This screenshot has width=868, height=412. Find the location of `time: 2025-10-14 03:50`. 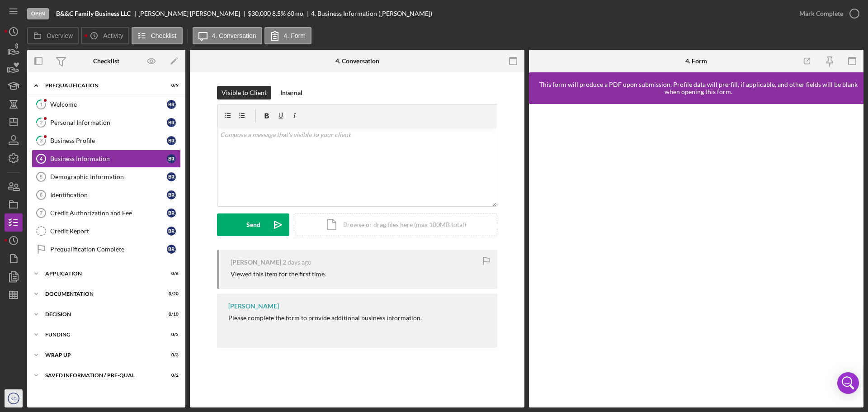

time: 2025-10-14 03:50 is located at coordinates (297, 262).